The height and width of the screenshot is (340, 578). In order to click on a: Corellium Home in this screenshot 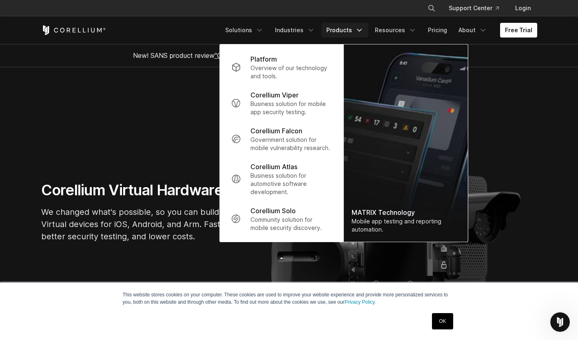, I will do `click(73, 30)`.